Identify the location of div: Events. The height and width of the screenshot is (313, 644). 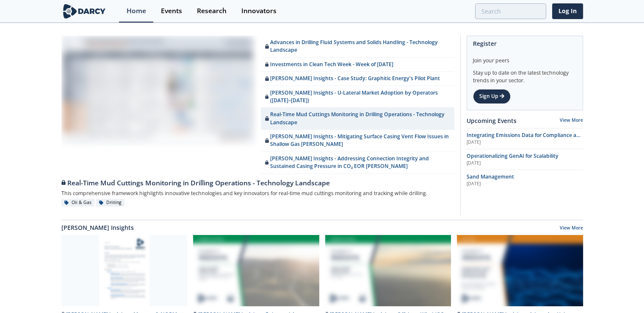
(171, 11).